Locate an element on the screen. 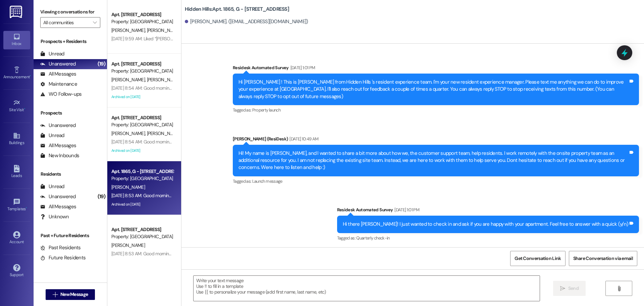  div: Residents is located at coordinates (70, 174).